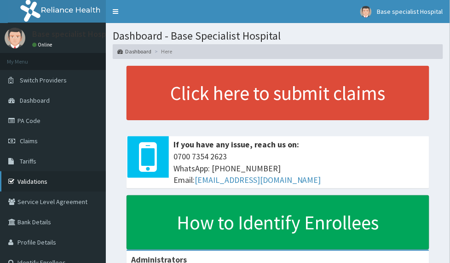 This screenshot has width=450, height=263. Describe the element at coordinates (75, 34) in the screenshot. I see `p: Base specialist Hospital` at that location.